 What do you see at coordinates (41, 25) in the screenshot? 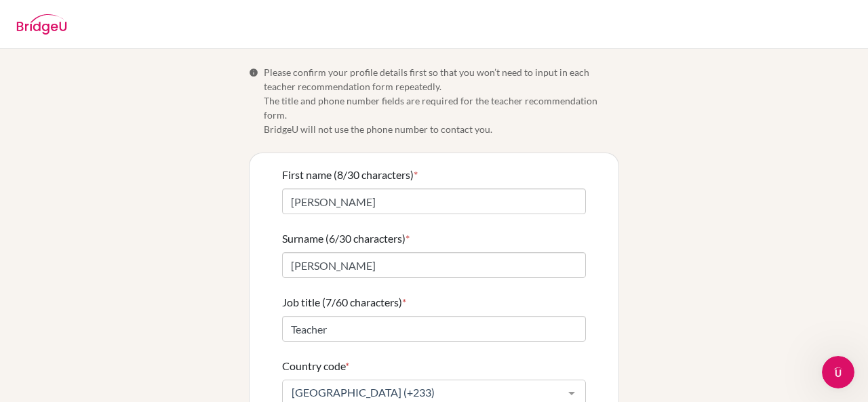
I see `img: BridgeU logo` at bounding box center [41, 25].